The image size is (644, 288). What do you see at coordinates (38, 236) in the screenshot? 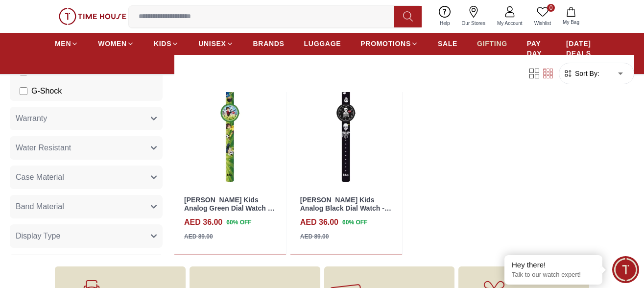
I see `span: Display Type` at bounding box center [38, 236].